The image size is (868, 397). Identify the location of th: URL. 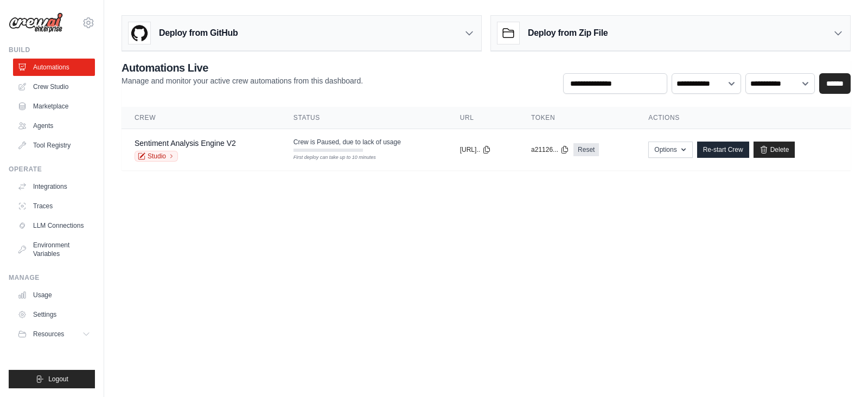
(482, 117).